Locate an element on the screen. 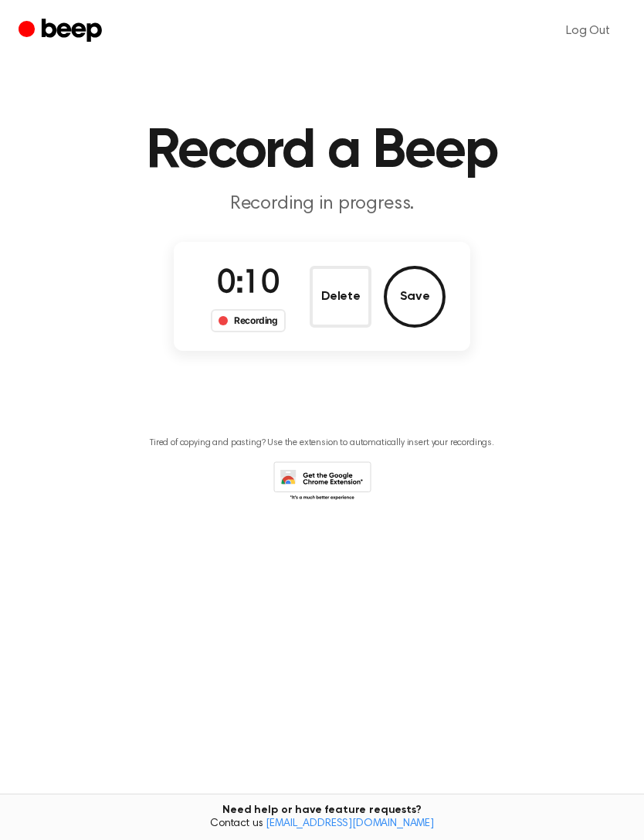 The height and width of the screenshot is (840, 644). span: Contact us is located at coordinates (322, 825).